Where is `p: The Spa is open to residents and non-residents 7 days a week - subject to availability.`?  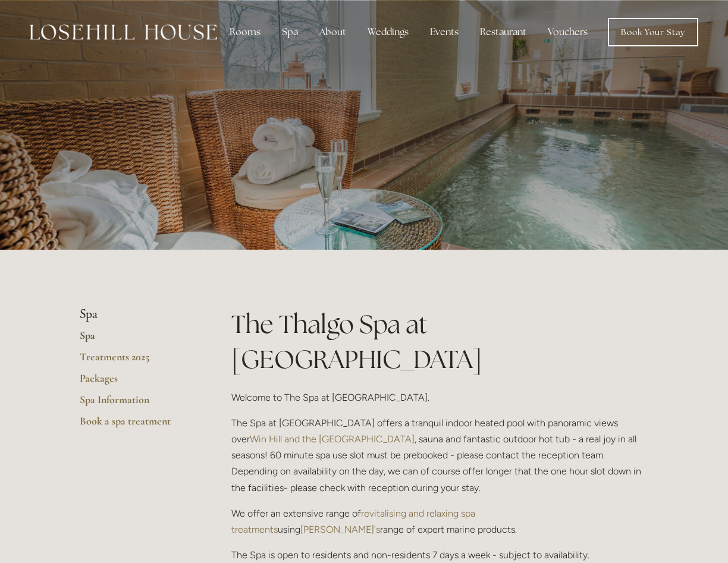
p: The Spa is open to residents and non-residents 7 days a week - subject to availability. is located at coordinates (439, 555).